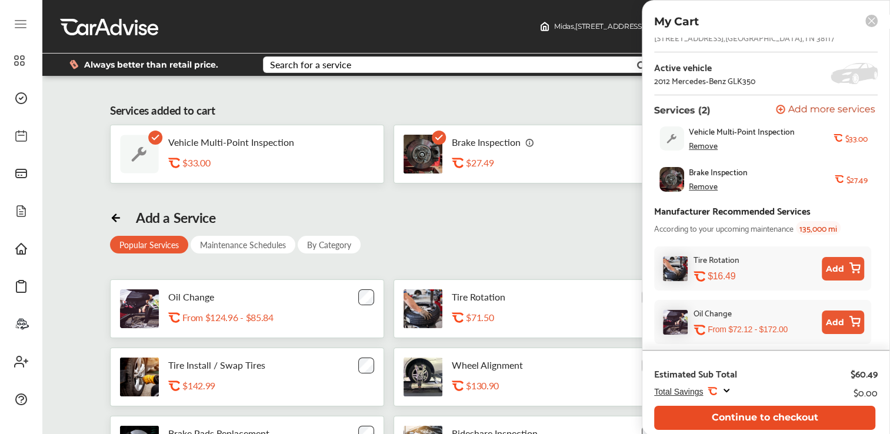 The width and height of the screenshot is (890, 434). I want to click on img: placeholder_car.5a1ece94.svg, so click(854, 74).